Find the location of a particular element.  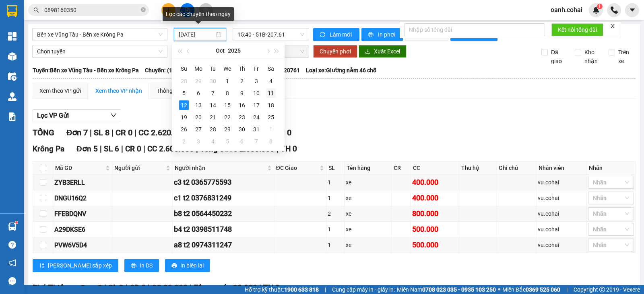

img: icon-new-feature is located at coordinates (596, 10).